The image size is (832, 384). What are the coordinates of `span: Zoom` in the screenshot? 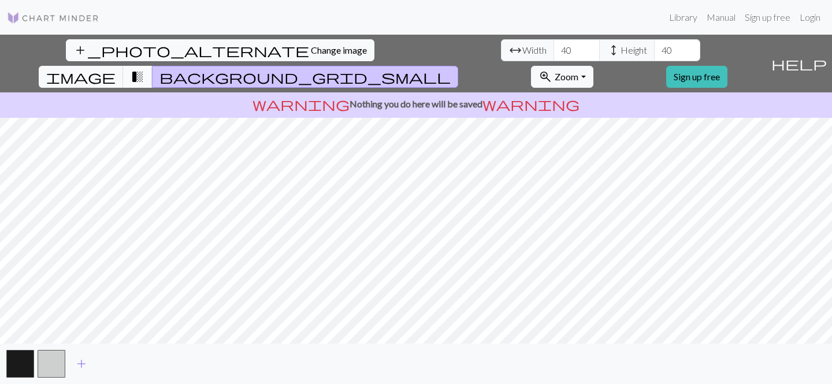 It's located at (566, 76).